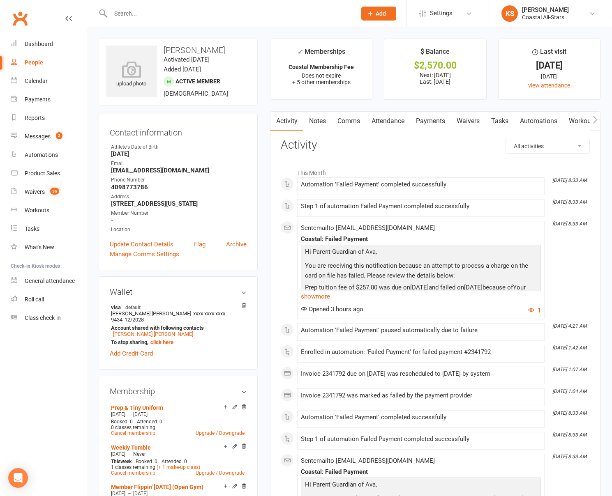 The height and width of the screenshot is (496, 612). Describe the element at coordinates (441, 13) in the screenshot. I see `span: Settings` at that location.